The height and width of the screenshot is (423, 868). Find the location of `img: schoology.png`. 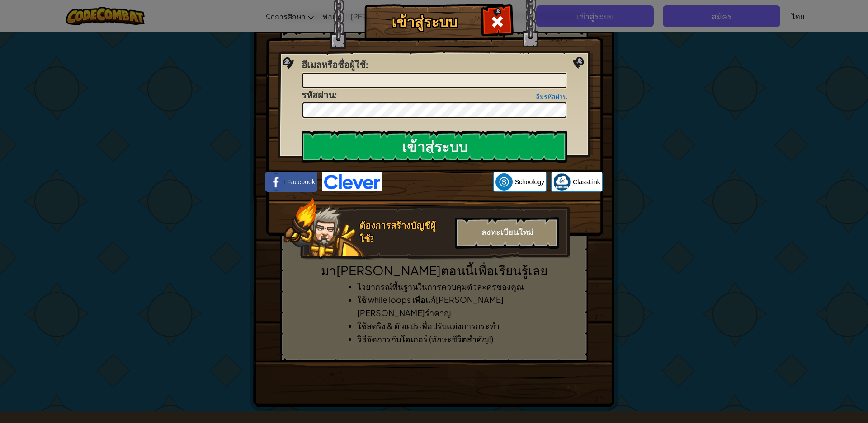

img: schoology.png is located at coordinates (504, 182).